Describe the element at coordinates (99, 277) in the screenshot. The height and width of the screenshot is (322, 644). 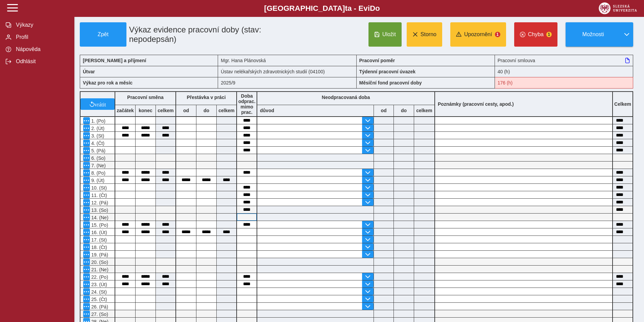
I see `span: 22. (Po)` at that location.